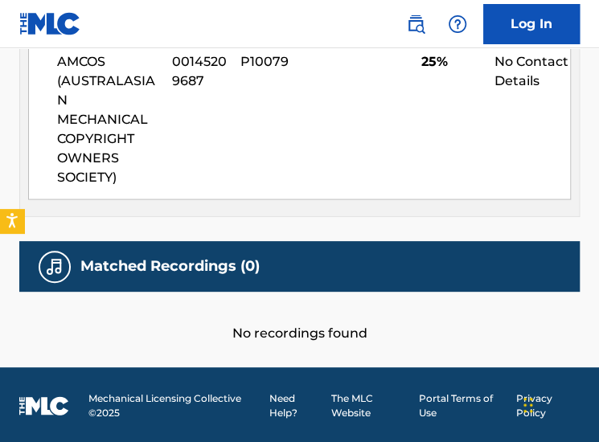 Image resolution: width=599 pixels, height=442 pixels. I want to click on div: Help, so click(457, 24).